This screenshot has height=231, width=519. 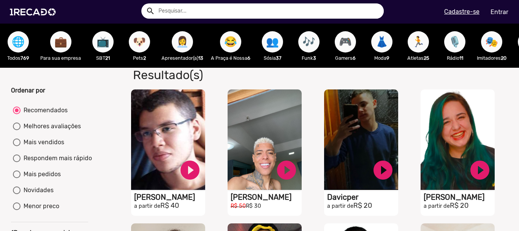 What do you see at coordinates (388, 58) in the screenshot?
I see `b: 9` at bounding box center [388, 58].